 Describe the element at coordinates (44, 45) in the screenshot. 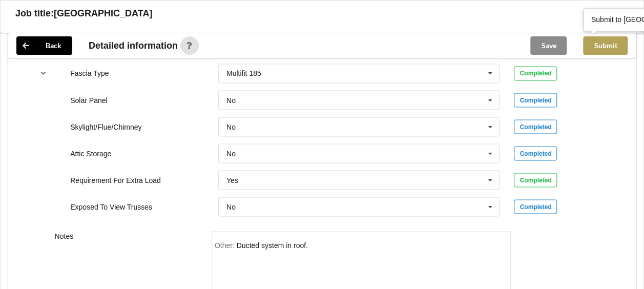

I see `button: Back` at that location.